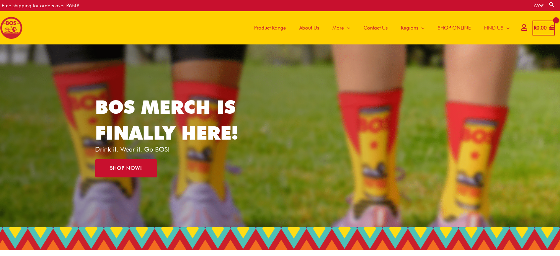  I want to click on a: SHOP ONLINE, so click(454, 28).